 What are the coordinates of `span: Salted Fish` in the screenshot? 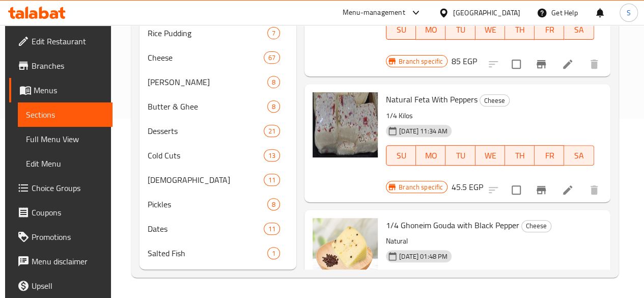 It's located at (207, 253).